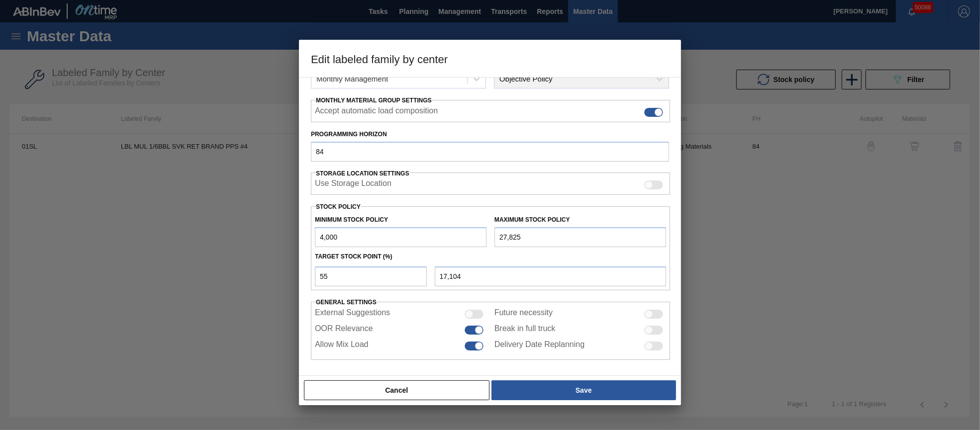 This screenshot has height=430, width=980. What do you see at coordinates (362, 173) in the screenshot?
I see `span: Storage Location Settings` at bounding box center [362, 173].